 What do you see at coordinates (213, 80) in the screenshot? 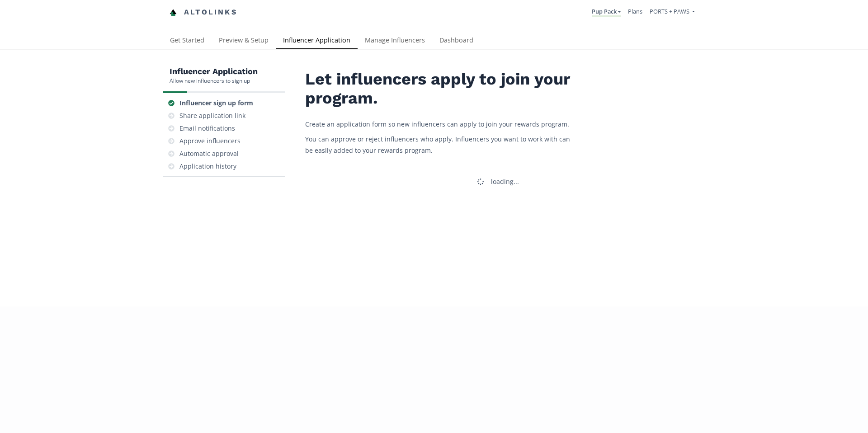
I see `div: Allow new influencers to sign up` at bounding box center [213, 80].